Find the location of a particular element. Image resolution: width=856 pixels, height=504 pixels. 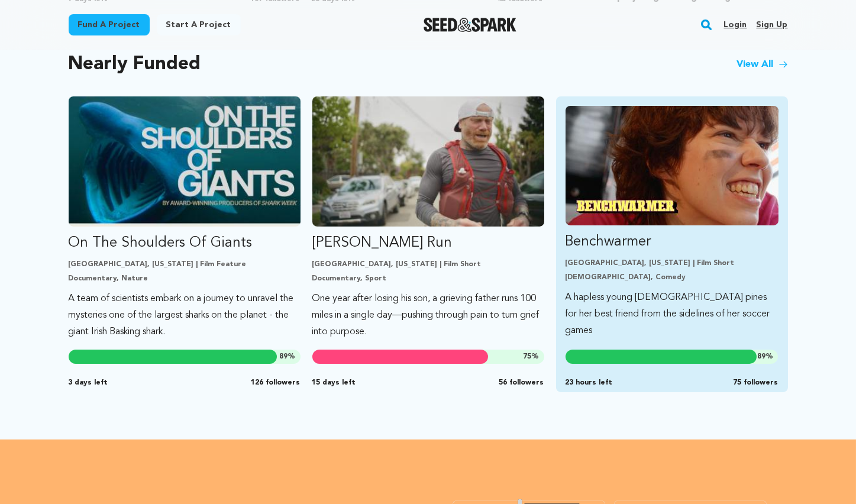

span: 75 followers is located at coordinates (755, 382).